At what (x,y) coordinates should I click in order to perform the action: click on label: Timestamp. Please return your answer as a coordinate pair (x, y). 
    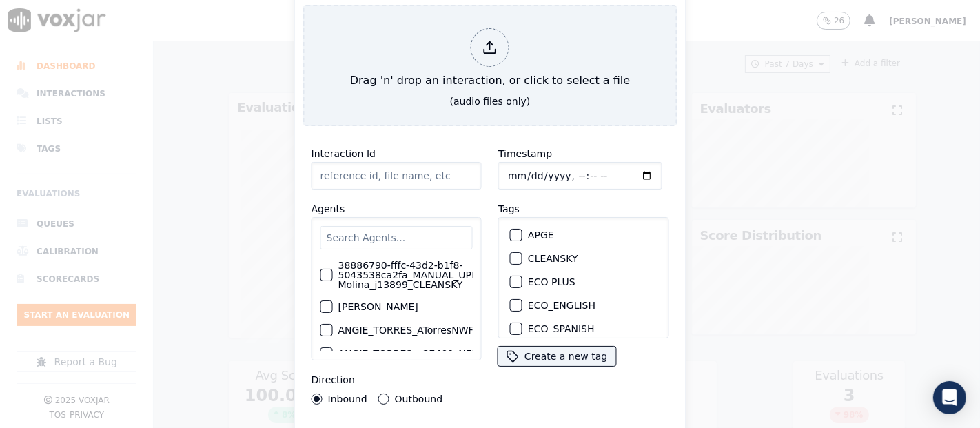
    Looking at the image, I should click on (525, 154).